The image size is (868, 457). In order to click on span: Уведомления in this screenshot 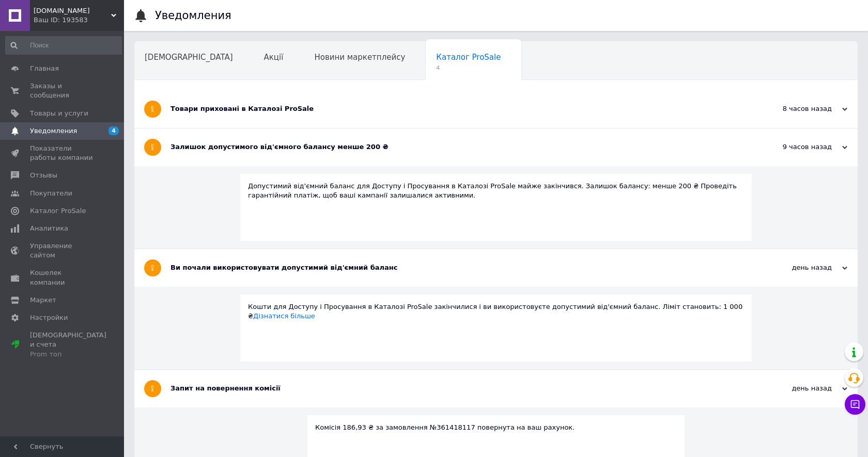, I will do `click(53, 131)`.